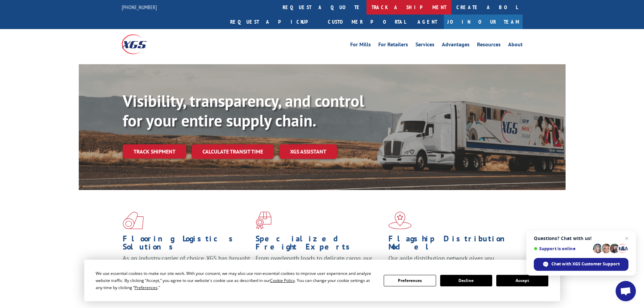 The image size is (644, 308). I want to click on h1: Flooring Logistics Solutions, so click(186, 244).